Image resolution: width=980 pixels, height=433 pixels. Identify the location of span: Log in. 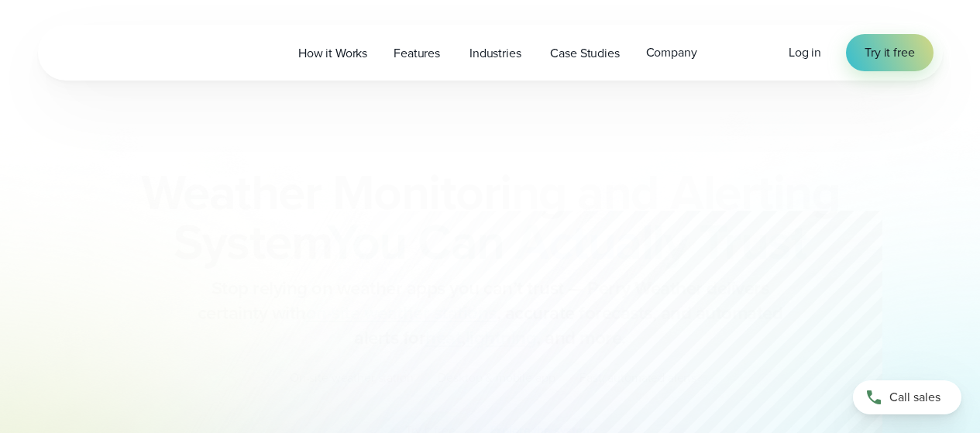
(806, 52).